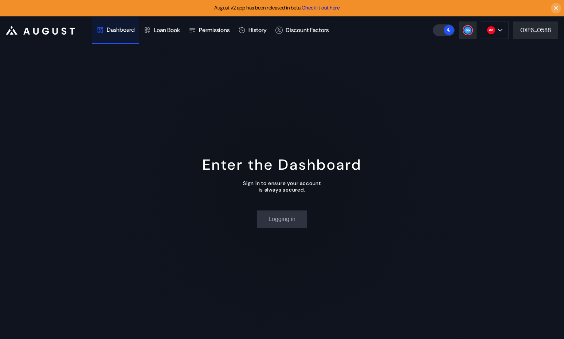 This screenshot has height=339, width=564. I want to click on div: Loan Book, so click(167, 30).